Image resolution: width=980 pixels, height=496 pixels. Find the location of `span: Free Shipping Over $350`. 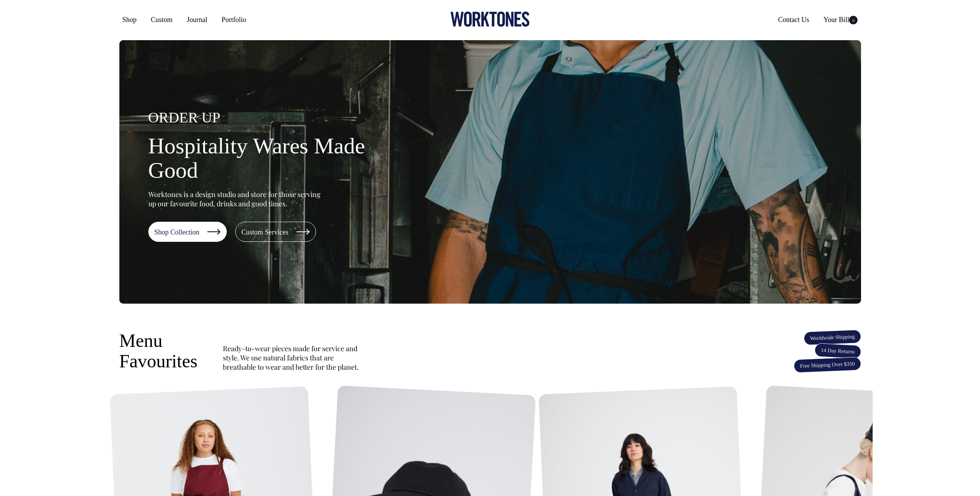

span: Free Shipping Over $350 is located at coordinates (827, 364).